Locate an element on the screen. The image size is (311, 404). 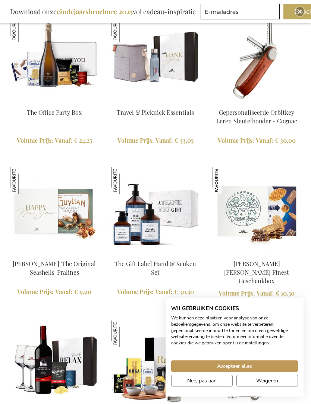
div: Download onze vol cadeau-inspiratie is located at coordinates (103, 12).